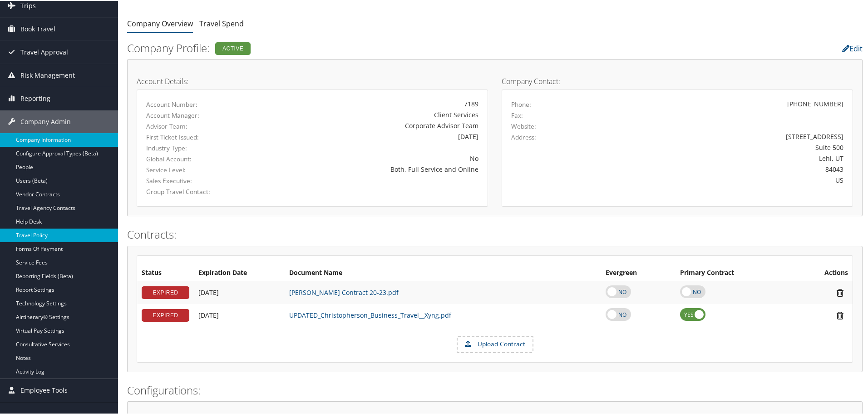 This screenshot has width=868, height=414. I want to click on h2: Contracts:, so click(495, 233).